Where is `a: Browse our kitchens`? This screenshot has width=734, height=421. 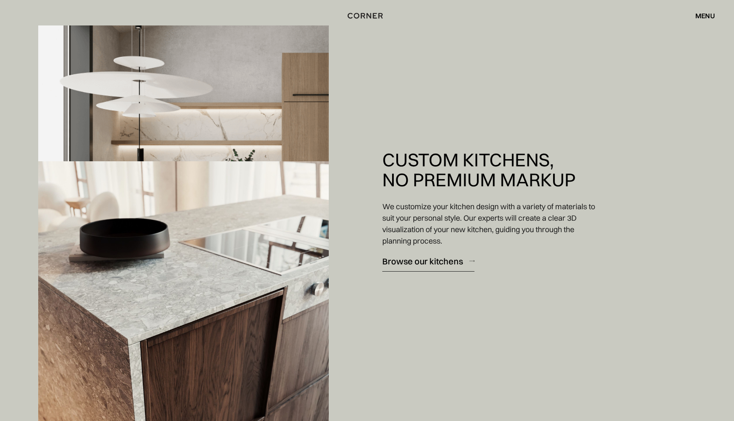
a: Browse our kitchens is located at coordinates (428, 261).